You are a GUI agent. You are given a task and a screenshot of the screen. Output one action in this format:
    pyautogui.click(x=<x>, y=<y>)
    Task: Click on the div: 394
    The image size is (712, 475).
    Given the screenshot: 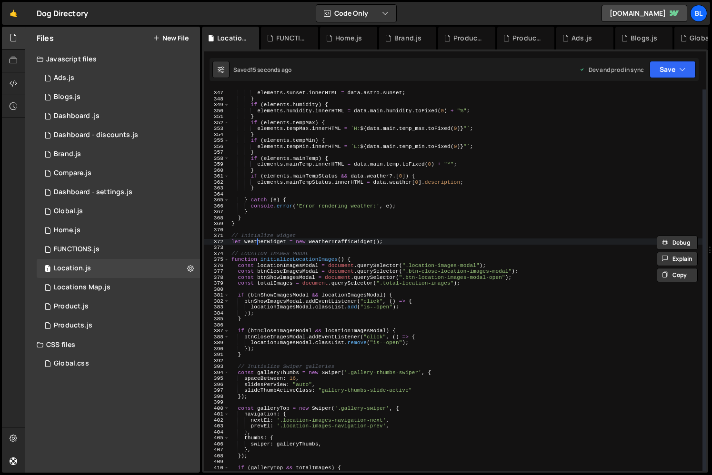 What is the action you would take?
    pyautogui.click(x=217, y=373)
    